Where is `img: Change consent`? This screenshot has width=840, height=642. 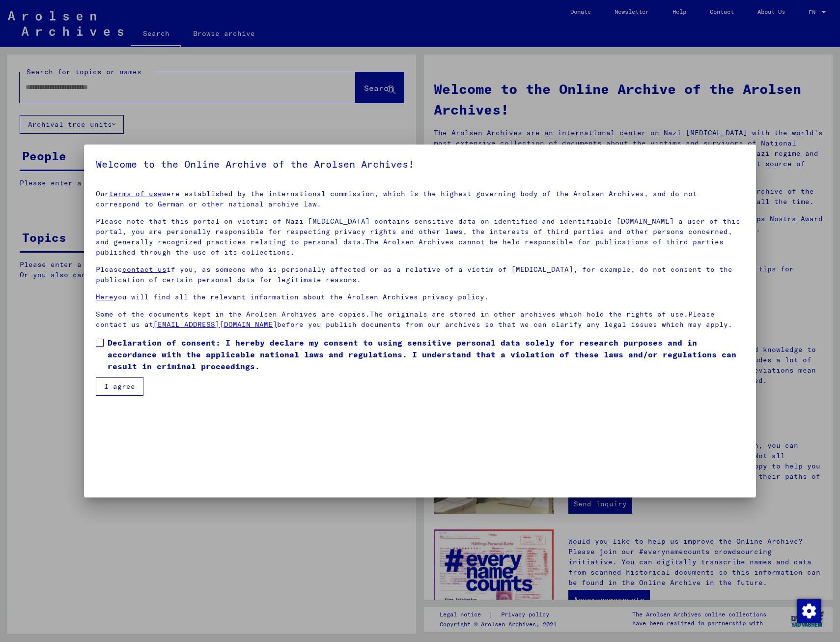 img: Change consent is located at coordinates (809, 610).